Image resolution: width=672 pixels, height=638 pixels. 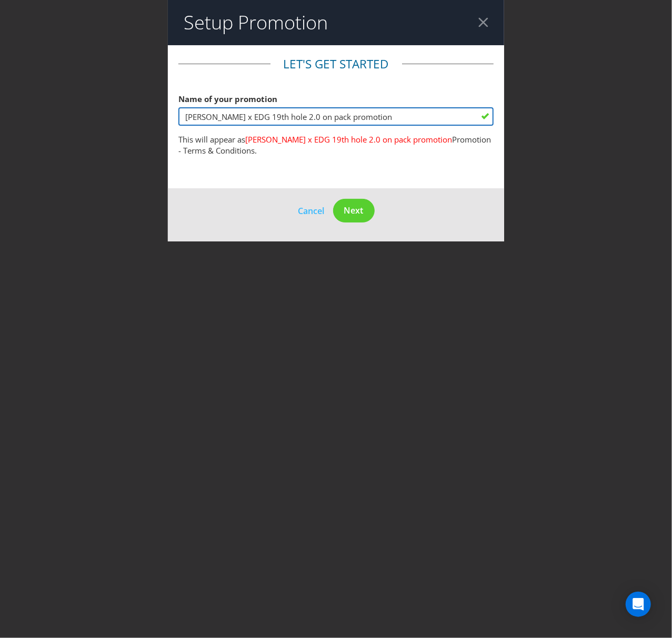 What do you see at coordinates (256, 23) in the screenshot?
I see `h2: Setup Promotion` at bounding box center [256, 23].